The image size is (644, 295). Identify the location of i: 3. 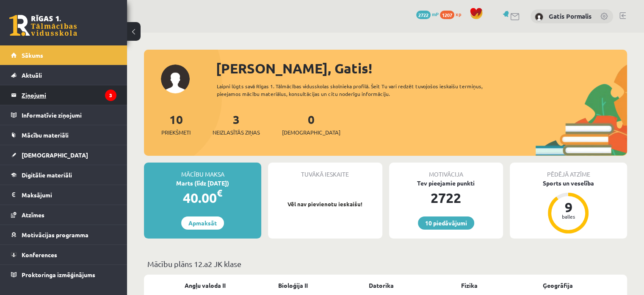
(110, 95).